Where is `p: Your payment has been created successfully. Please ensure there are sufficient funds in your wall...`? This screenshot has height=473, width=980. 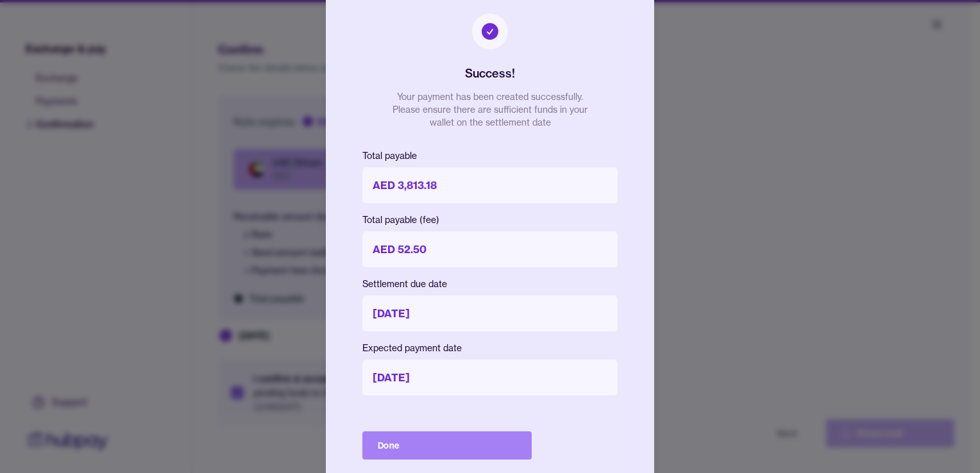 p: Your payment has been created successfully. Please ensure there are sufficient funds in your wall... is located at coordinates (490, 110).